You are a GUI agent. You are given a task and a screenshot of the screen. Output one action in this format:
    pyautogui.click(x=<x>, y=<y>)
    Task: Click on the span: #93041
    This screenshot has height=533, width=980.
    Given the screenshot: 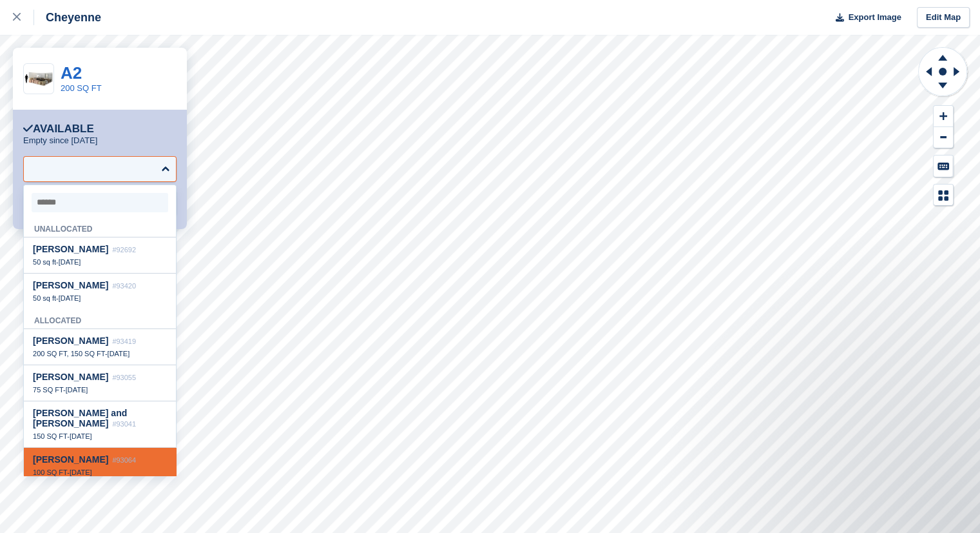 What is the action you would take?
    pyautogui.click(x=123, y=423)
    